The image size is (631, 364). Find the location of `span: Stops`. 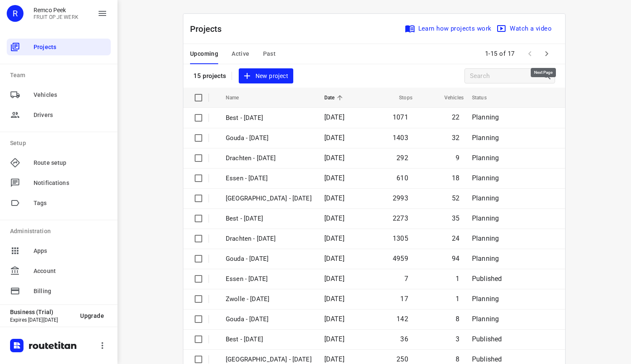

span: Stops is located at coordinates (400, 98).